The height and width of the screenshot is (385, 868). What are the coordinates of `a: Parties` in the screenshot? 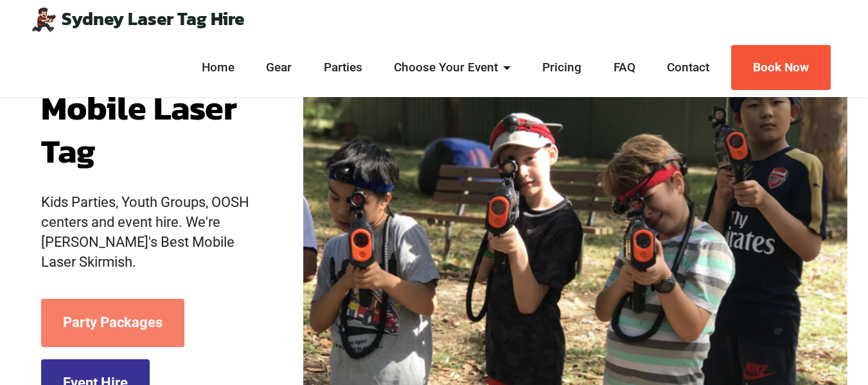 It's located at (342, 67).